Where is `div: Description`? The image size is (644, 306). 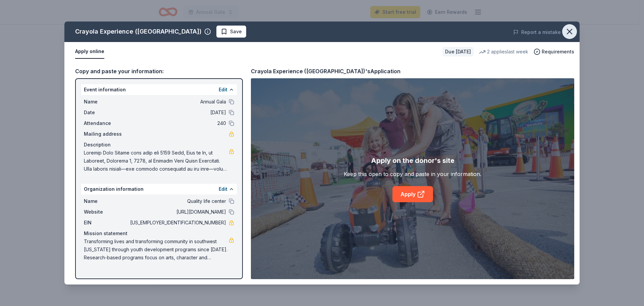 div: Description is located at coordinates (159, 145).